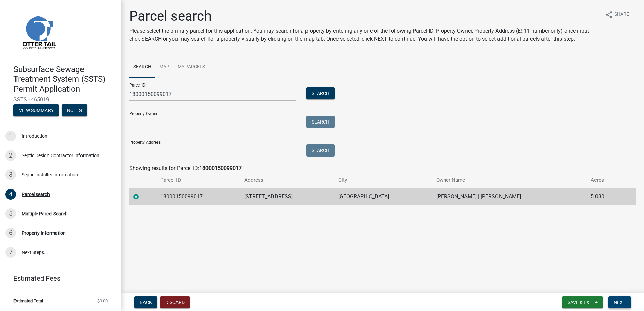 The height and width of the screenshot is (311, 644). Describe the element at coordinates (11, 253) in the screenshot. I see `div: 7` at that location.